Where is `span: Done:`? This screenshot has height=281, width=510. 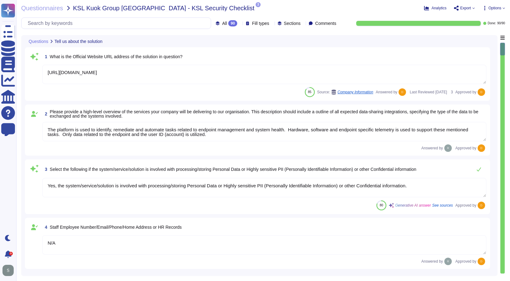
span: Done: is located at coordinates (492, 23).